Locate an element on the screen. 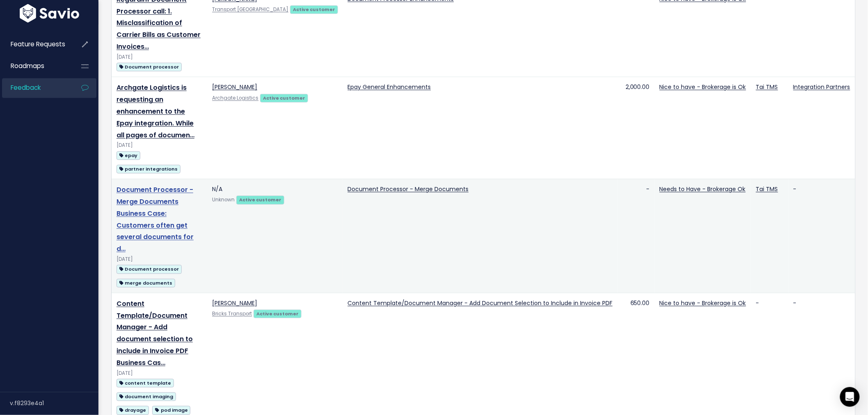 The image size is (868, 415). a: Archgate Logistics is requesting an enhancement to the Epay integration. While all pages of documen… is located at coordinates (155, 111).